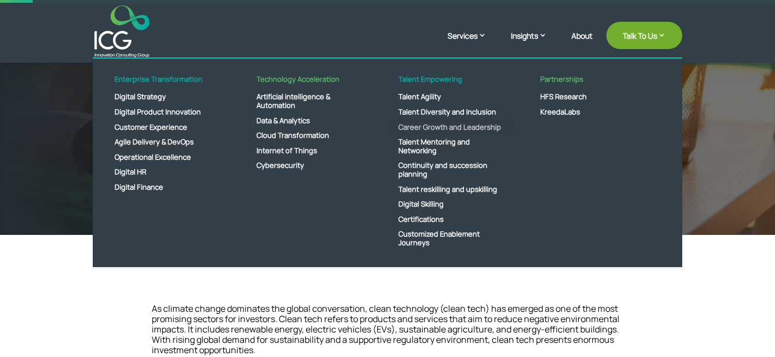  What do you see at coordinates (644, 35) in the screenshot?
I see `a: Talk To Us` at bounding box center [644, 35].